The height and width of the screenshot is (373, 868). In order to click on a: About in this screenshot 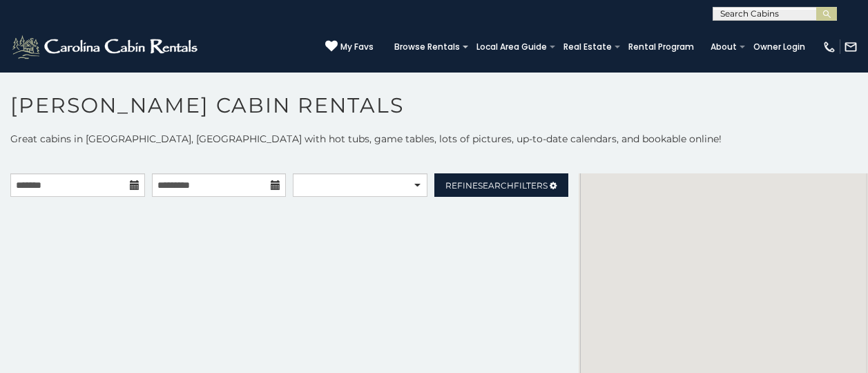, I will do `click(724, 47)`.